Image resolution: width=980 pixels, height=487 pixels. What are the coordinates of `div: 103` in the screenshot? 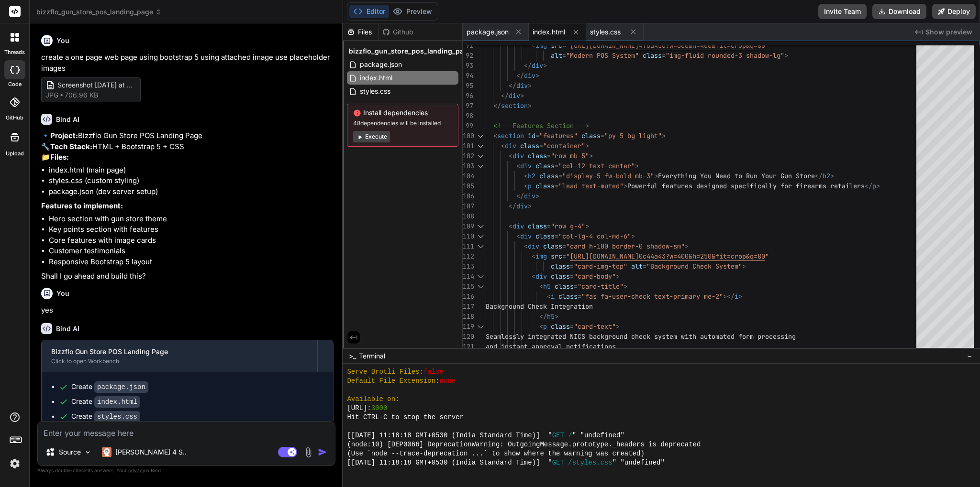 It's located at (468, 166).